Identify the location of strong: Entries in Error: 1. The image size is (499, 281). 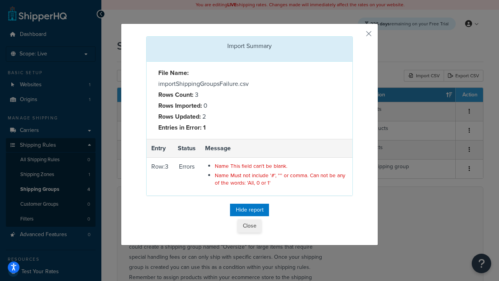
(182, 127).